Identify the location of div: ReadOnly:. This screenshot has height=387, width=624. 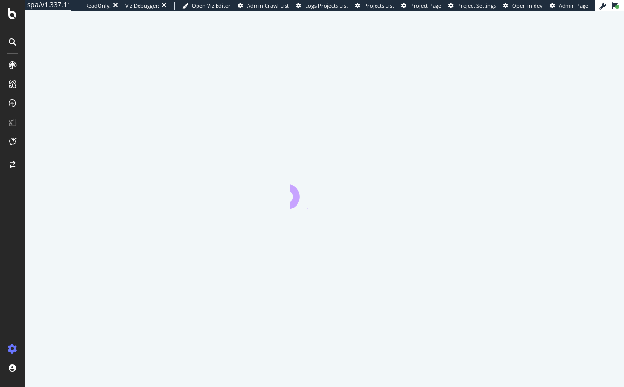
(98, 6).